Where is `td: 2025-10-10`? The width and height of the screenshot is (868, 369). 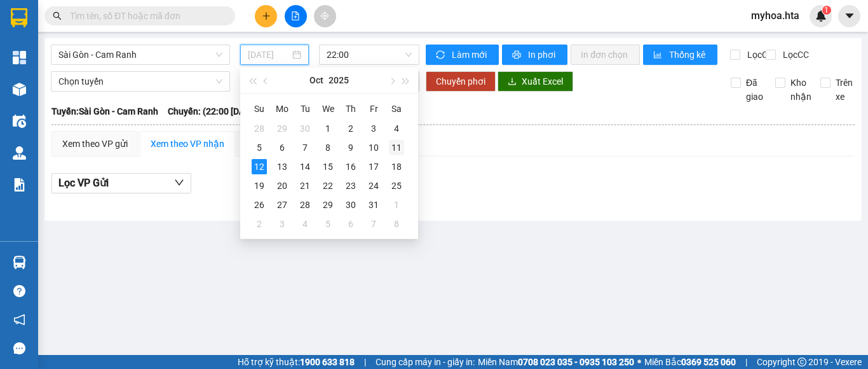
td: 2025-10-10 is located at coordinates (373, 147).